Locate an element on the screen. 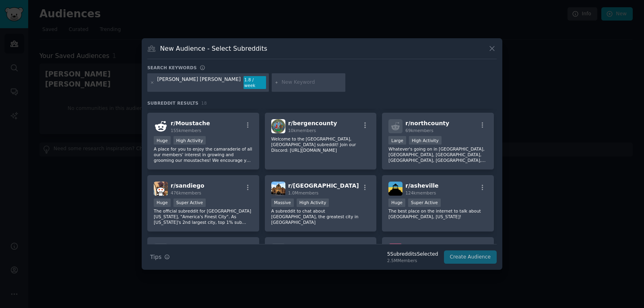  img: northernireland is located at coordinates (395, 251).